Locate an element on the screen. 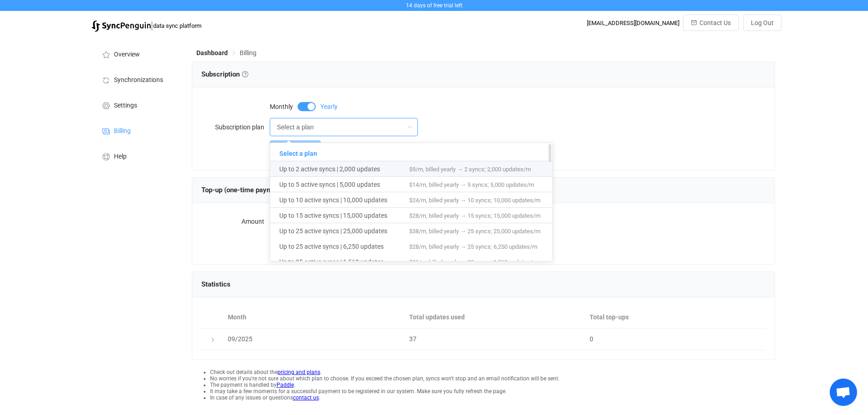 The height and width of the screenshot is (415, 868). a: Paddle is located at coordinates (285, 385).